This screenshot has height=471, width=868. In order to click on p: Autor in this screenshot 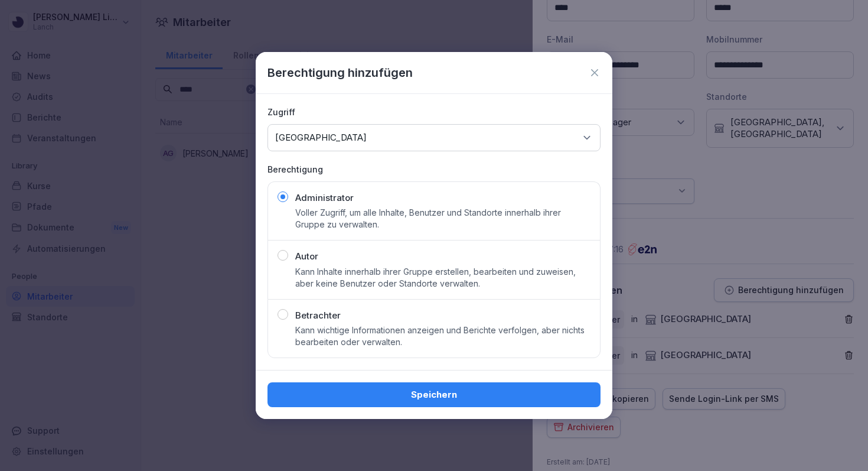, I will do `click(307, 256)`.